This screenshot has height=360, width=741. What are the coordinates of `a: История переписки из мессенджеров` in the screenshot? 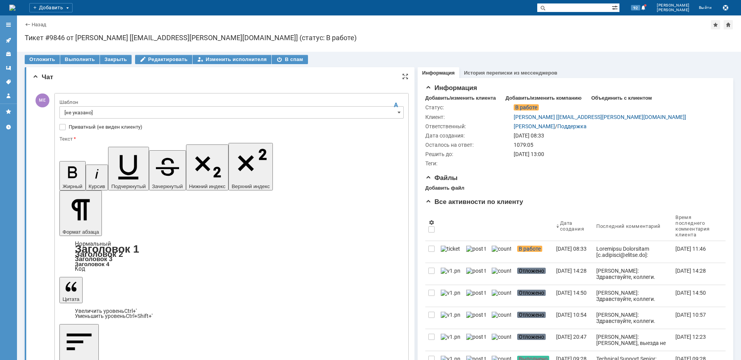 It's located at (511, 73).